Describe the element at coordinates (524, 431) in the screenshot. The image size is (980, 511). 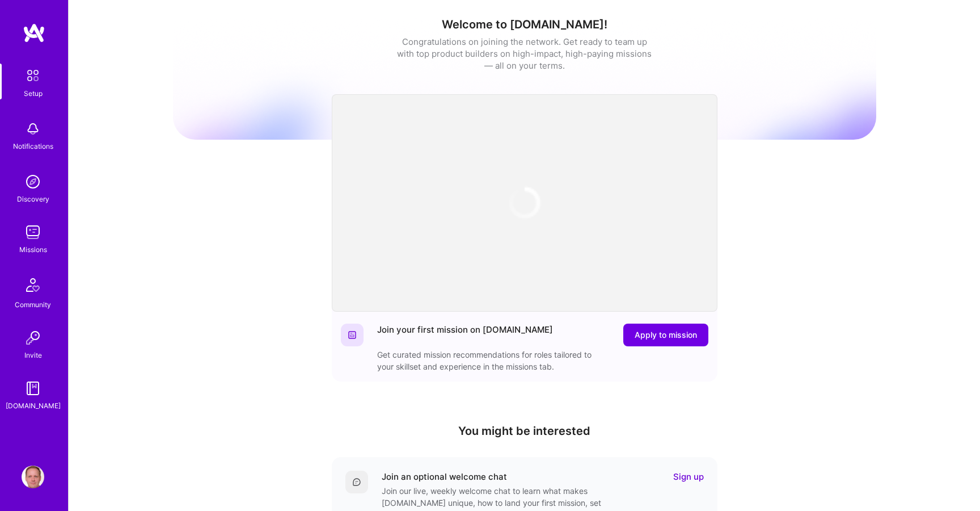
I see `h4: You might be interested` at that location.